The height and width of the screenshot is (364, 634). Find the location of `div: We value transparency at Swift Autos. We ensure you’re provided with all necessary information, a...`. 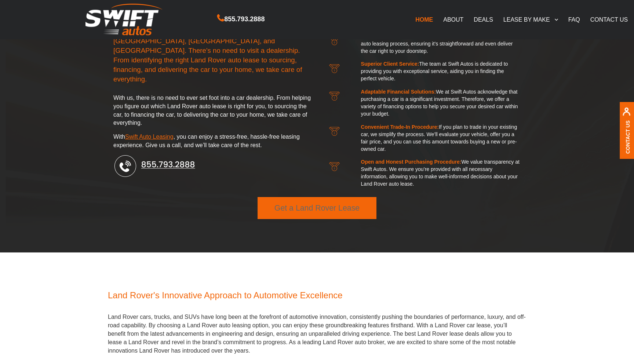

div: We value transparency at Swift Autos. We ensure you’re provided with all necessary information, a... is located at coordinates (441, 170).